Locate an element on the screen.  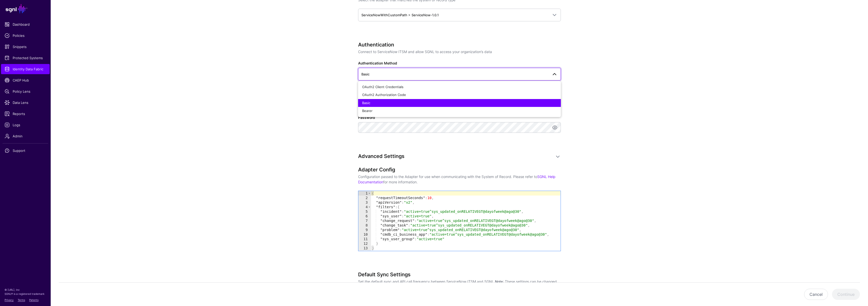
span: ServiceNowWithCustomPath > ServiceNow-1.0.1 is located at coordinates (400, 15).